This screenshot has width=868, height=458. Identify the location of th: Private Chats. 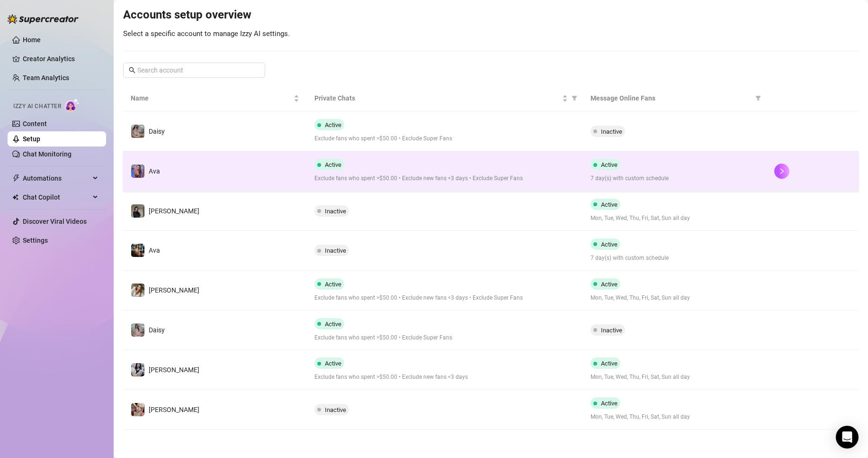
(445, 98).